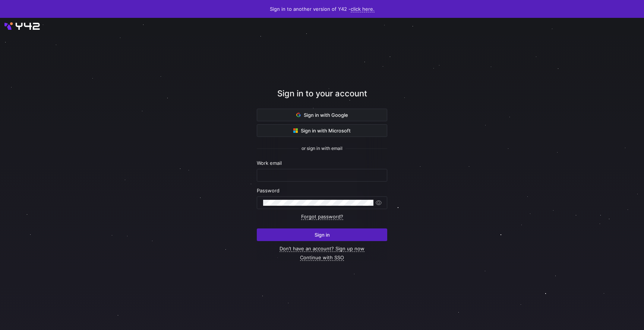 This screenshot has height=330, width=644. What do you see at coordinates (322, 217) in the screenshot?
I see `a: Forgot password?` at bounding box center [322, 217].